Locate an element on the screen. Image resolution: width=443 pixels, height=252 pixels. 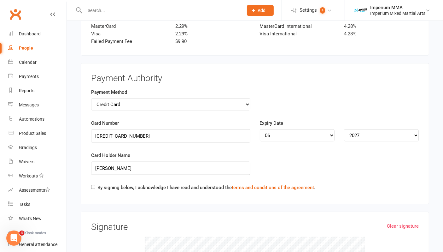
div: Failed Payment Fee is located at coordinates (128, 41).